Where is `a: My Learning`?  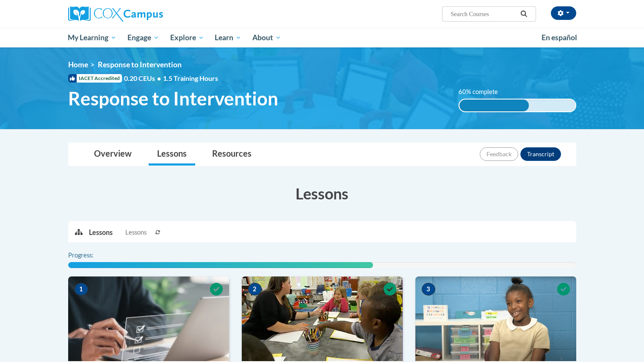 a: My Learning is located at coordinates (92, 38).